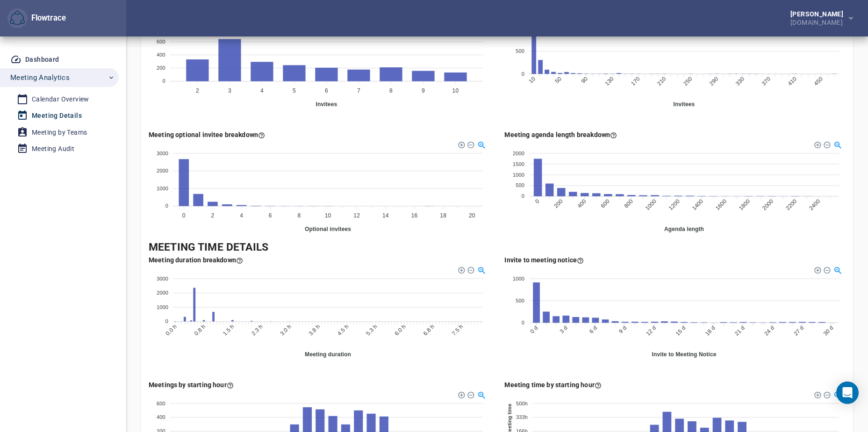 Image resolution: width=868 pixels, height=432 pixels. I want to click on tspan: 6.0 h, so click(400, 330).